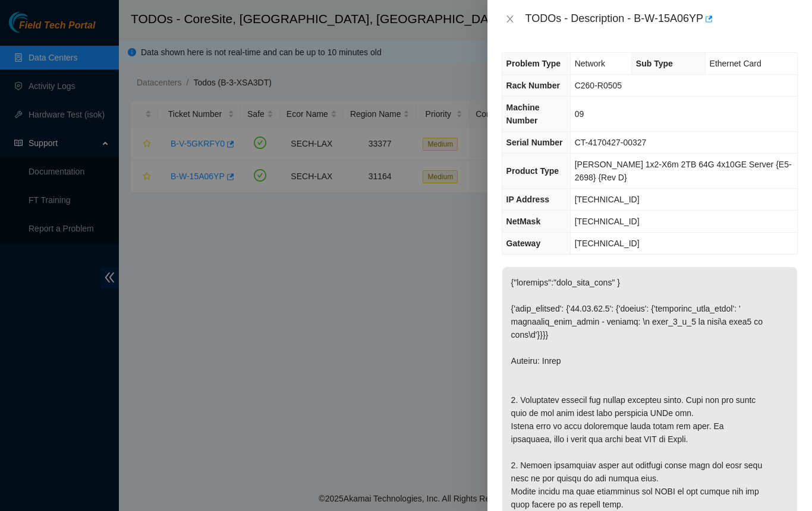 This screenshot has width=812, height=511. What do you see at coordinates (524, 243) in the screenshot?
I see `span: Gateway` at bounding box center [524, 243].